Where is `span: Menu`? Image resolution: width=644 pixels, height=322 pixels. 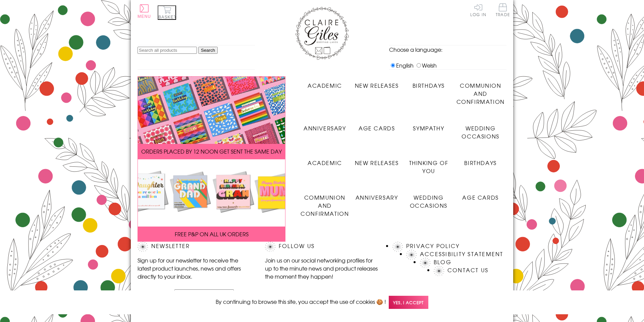 span: Menu is located at coordinates (145, 17).